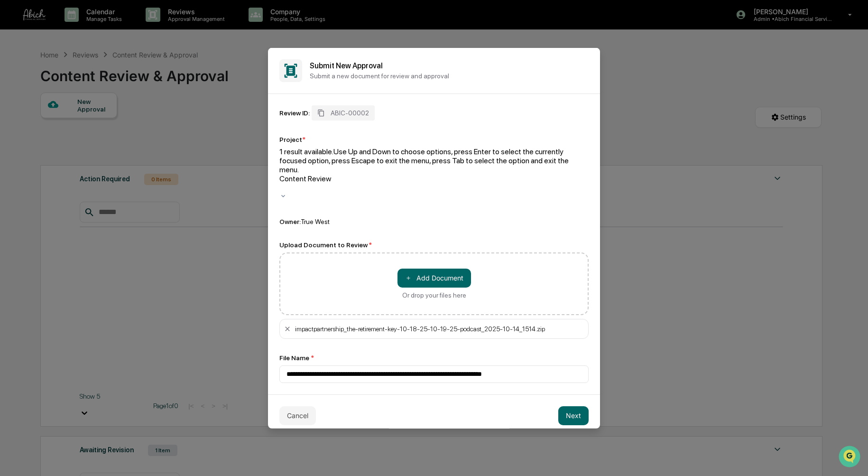 This screenshot has width=868, height=476. Describe the element at coordinates (349, 112) in the screenshot. I see `span: ABIC-00002` at that location.